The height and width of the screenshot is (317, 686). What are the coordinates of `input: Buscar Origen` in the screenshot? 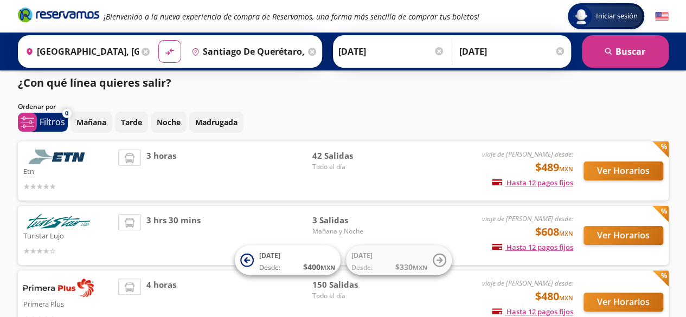 It's located at (80, 52).